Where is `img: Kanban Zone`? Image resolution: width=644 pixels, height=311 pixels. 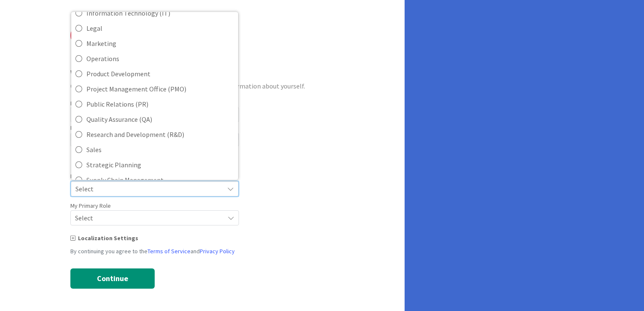
img: Kanban Zone is located at coordinates (110, 36).